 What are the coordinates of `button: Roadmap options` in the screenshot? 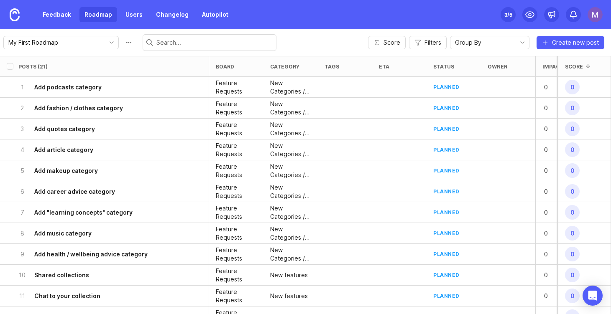 It's located at (129, 43).